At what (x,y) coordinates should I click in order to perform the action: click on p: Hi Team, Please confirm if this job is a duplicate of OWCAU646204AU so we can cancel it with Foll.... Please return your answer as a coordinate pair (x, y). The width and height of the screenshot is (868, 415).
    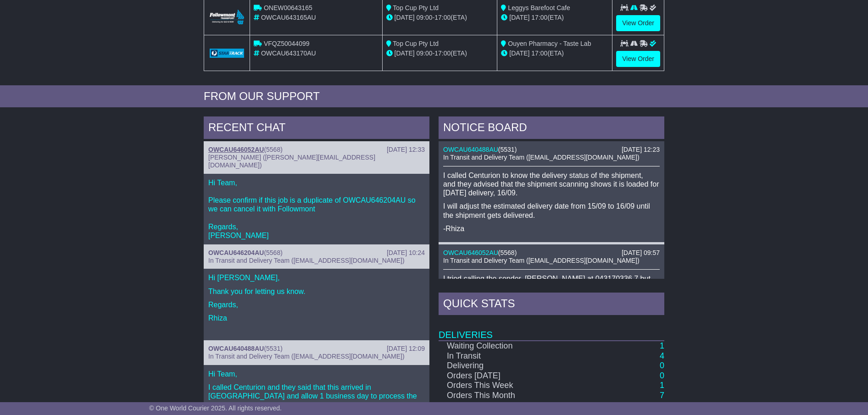
    Looking at the image, I should click on (316, 209).